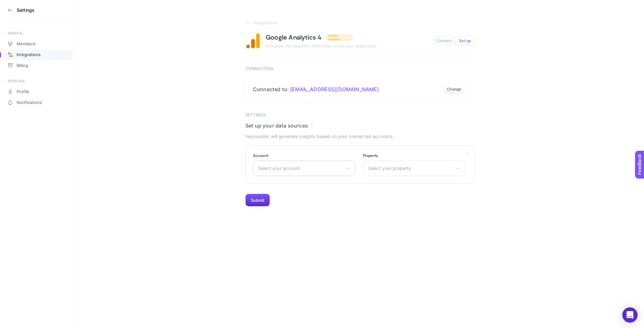  I want to click on span: Notifications, so click(29, 102).